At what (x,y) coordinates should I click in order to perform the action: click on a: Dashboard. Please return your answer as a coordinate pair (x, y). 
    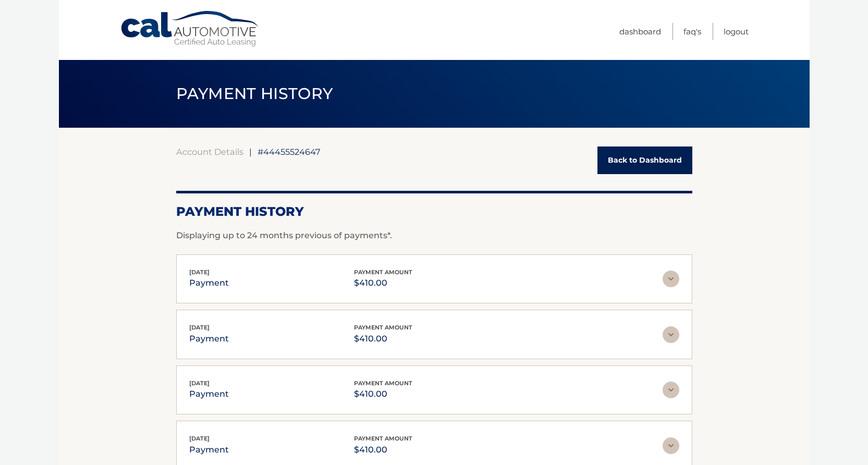
    Looking at the image, I should click on (640, 31).